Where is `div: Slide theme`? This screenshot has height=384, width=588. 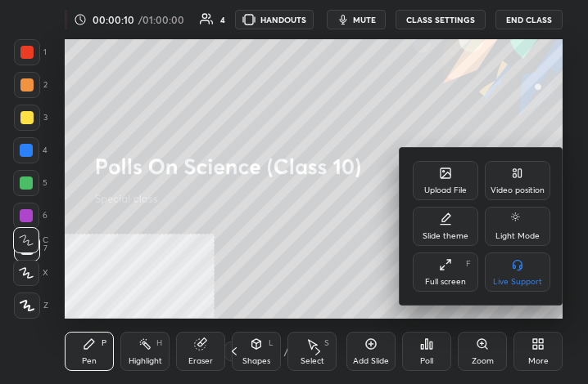 div: Slide theme is located at coordinates (445, 237).